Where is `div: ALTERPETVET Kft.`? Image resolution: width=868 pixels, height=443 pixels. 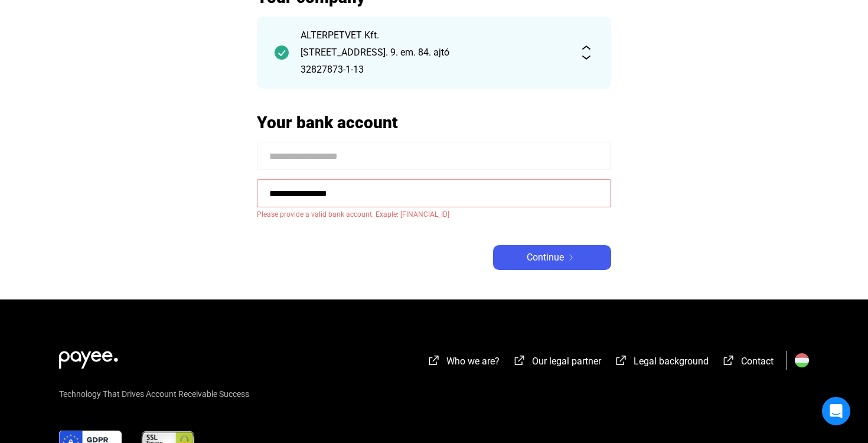
div: ALTERPETVET Kft. is located at coordinates (434, 35).